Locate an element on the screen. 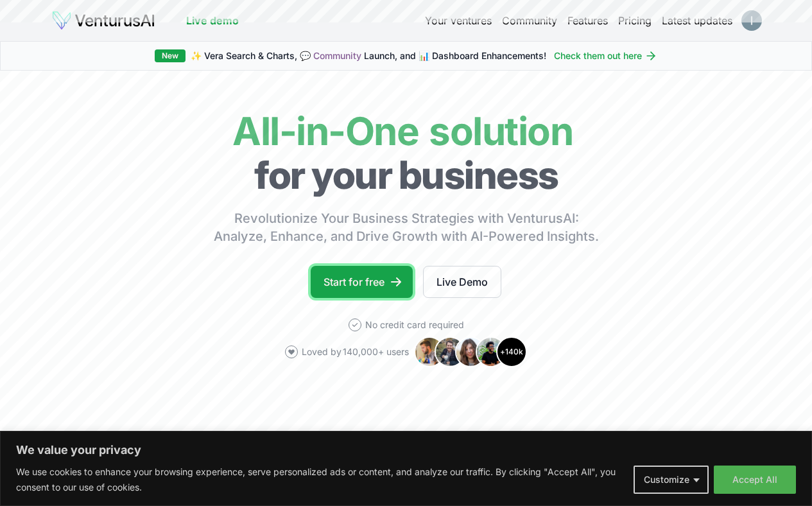  p: We use cookies to enhance your browsing experience, serve personalized ads or content, and analyz... is located at coordinates (319, 480).